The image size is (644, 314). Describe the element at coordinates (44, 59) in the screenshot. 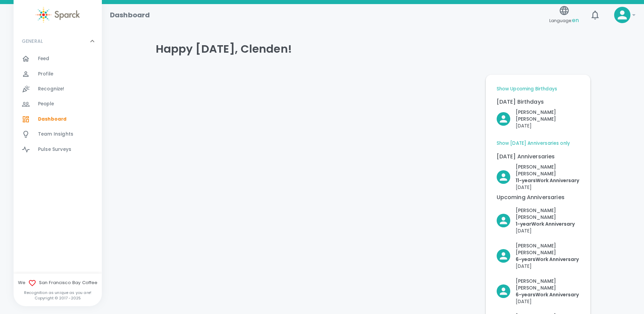

I see `span: Feed` at that location.